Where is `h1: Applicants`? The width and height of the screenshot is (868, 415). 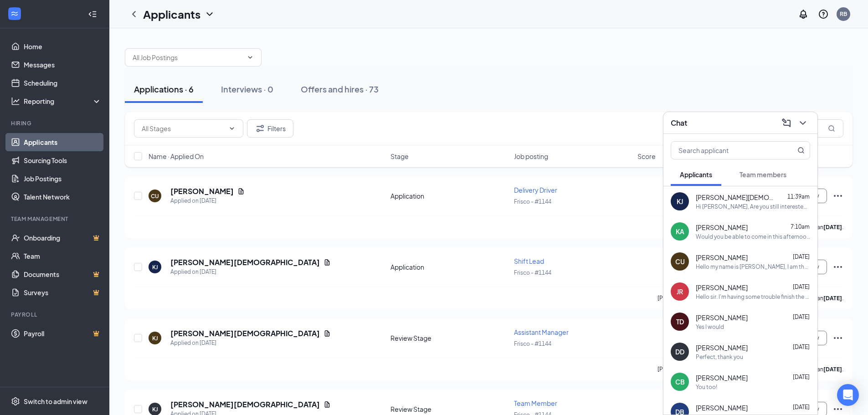
h1: Applicants is located at coordinates (172, 14).